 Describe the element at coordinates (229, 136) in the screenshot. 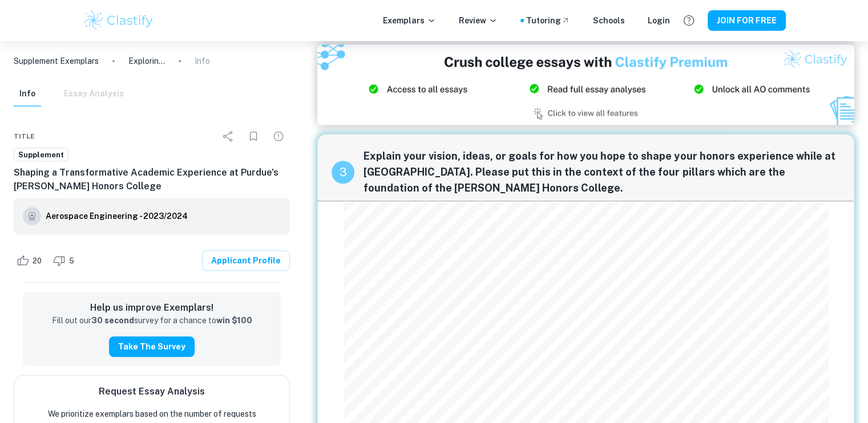

I see `div: Share` at that location.